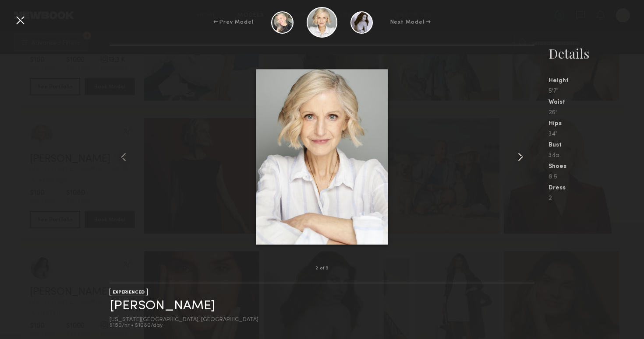 This screenshot has height=339, width=644. What do you see at coordinates (596, 156) in the screenshot?
I see `div: 34a` at bounding box center [596, 156].